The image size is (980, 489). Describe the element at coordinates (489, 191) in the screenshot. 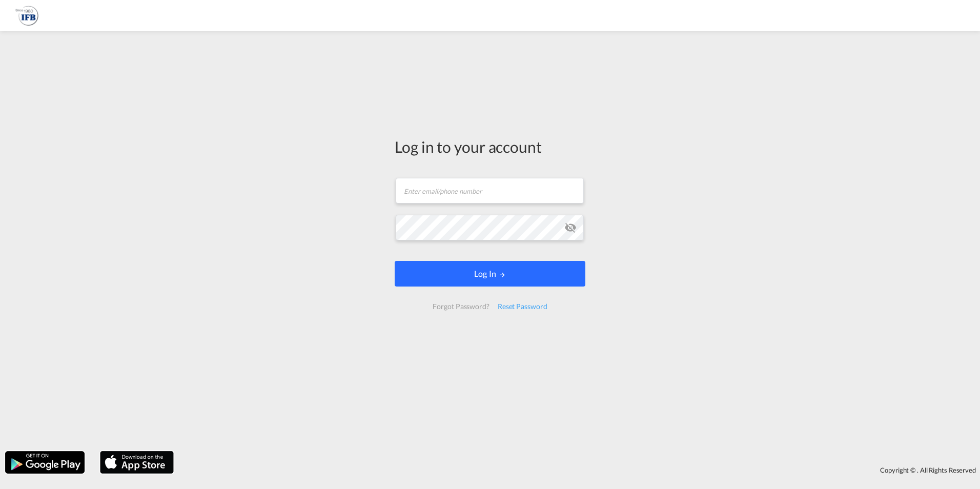

I see `input: Enter email/phone number` at that location.